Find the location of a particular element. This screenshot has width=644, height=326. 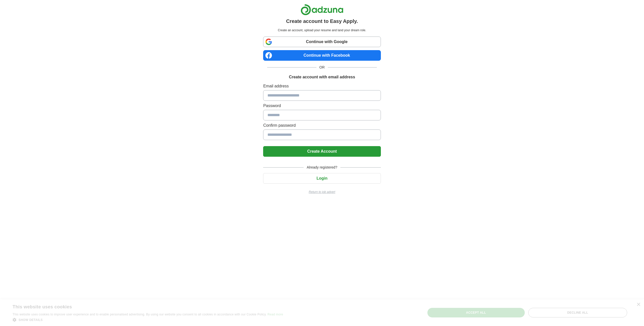

span: Already registered? is located at coordinates (322, 167).